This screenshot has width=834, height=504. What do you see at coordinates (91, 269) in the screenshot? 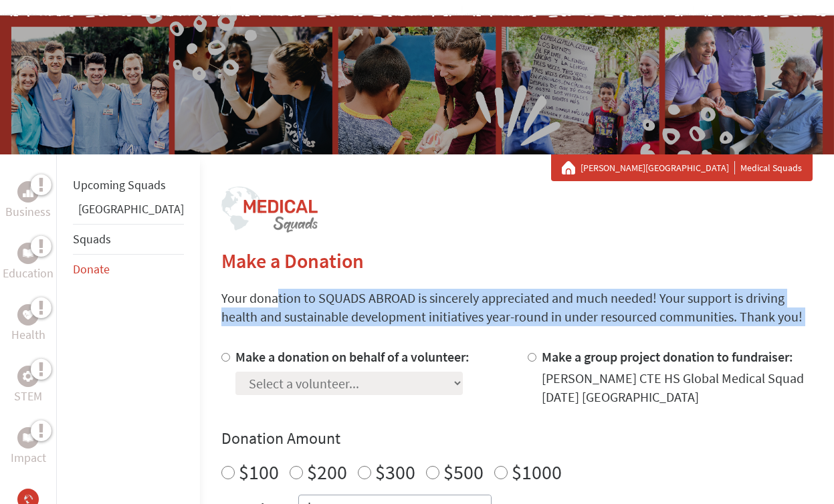
I see `a: Donate` at bounding box center [91, 269].